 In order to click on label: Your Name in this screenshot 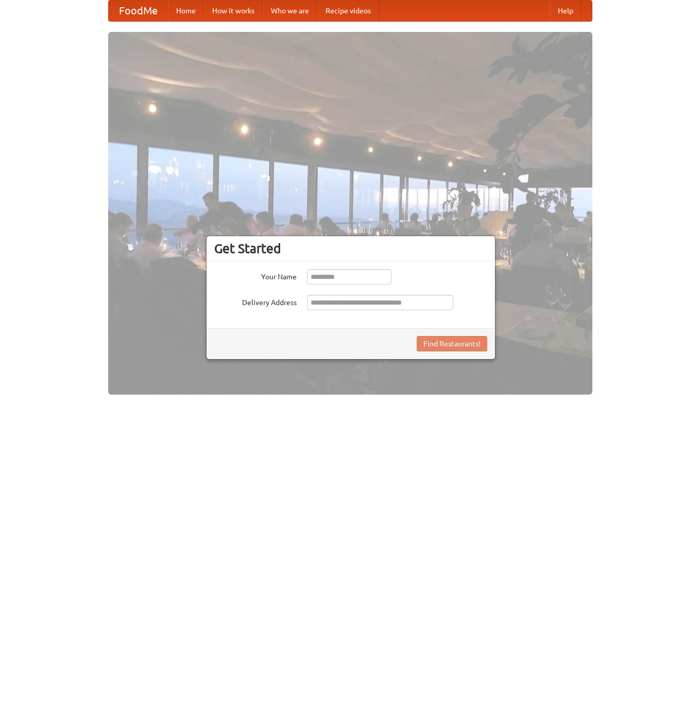, I will do `click(256, 275)`.